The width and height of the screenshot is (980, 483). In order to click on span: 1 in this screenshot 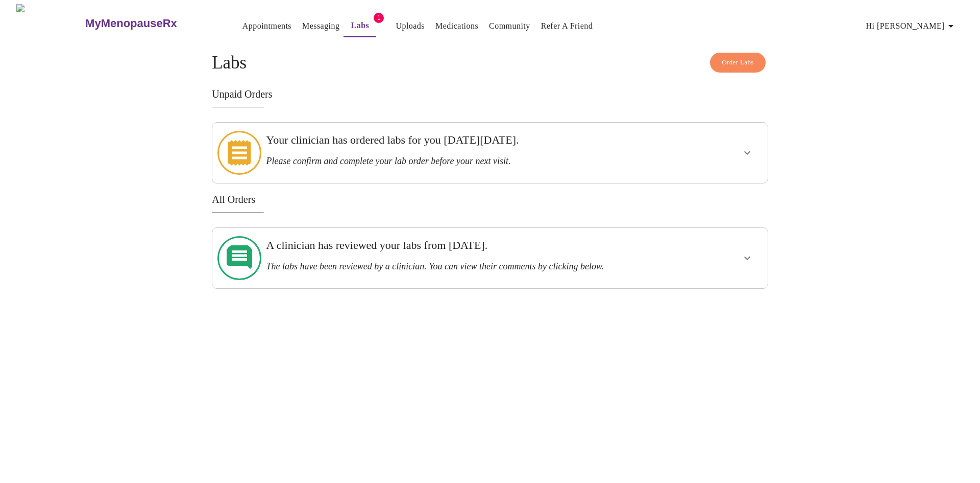, I will do `click(379, 18)`.